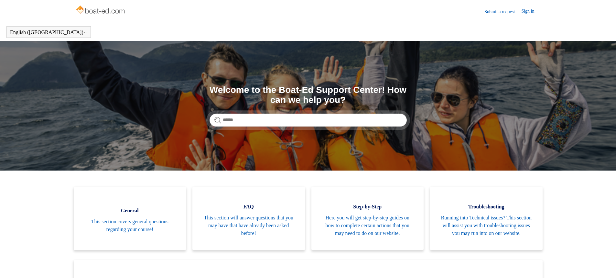 The height and width of the screenshot is (278, 616). Describe the element at coordinates (503, 12) in the screenshot. I see `a: Submit a request` at that location.